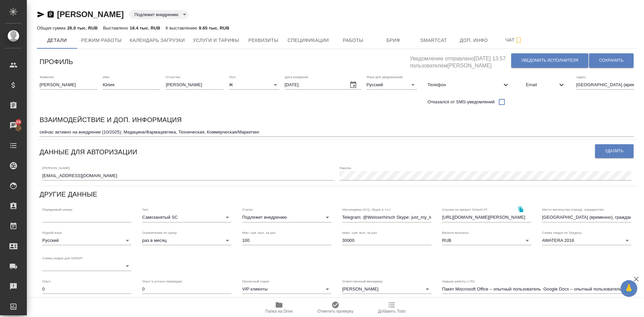 The width and height of the screenshot is (644, 317). Describe the element at coordinates (63, 258) in the screenshot. I see `label: Схема скидок для GPEMT:` at that location.